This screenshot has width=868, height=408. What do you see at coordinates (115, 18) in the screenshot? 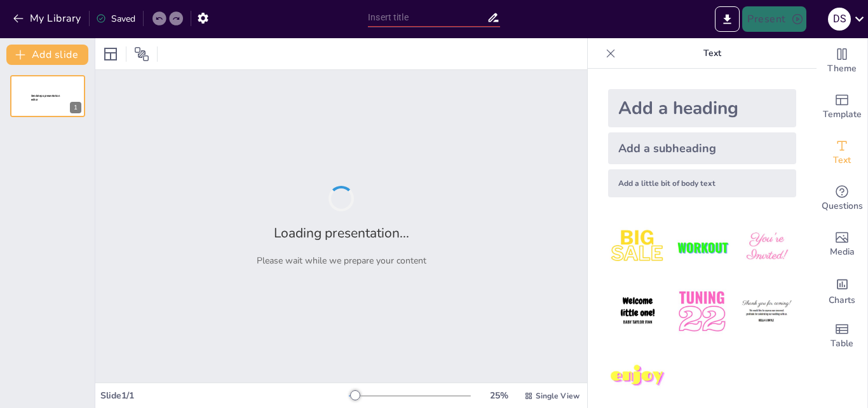
I see `div: Saved` at bounding box center [115, 18].